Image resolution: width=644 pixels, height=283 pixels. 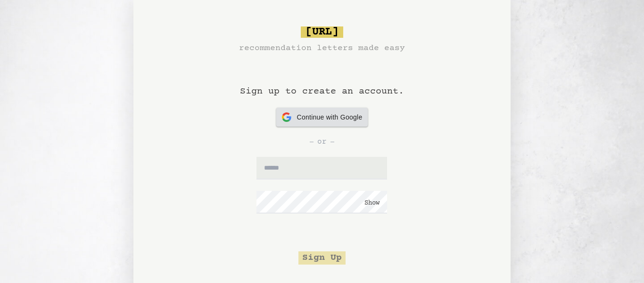 What do you see at coordinates (372, 203) in the screenshot?
I see `button: Show` at bounding box center [372, 203].